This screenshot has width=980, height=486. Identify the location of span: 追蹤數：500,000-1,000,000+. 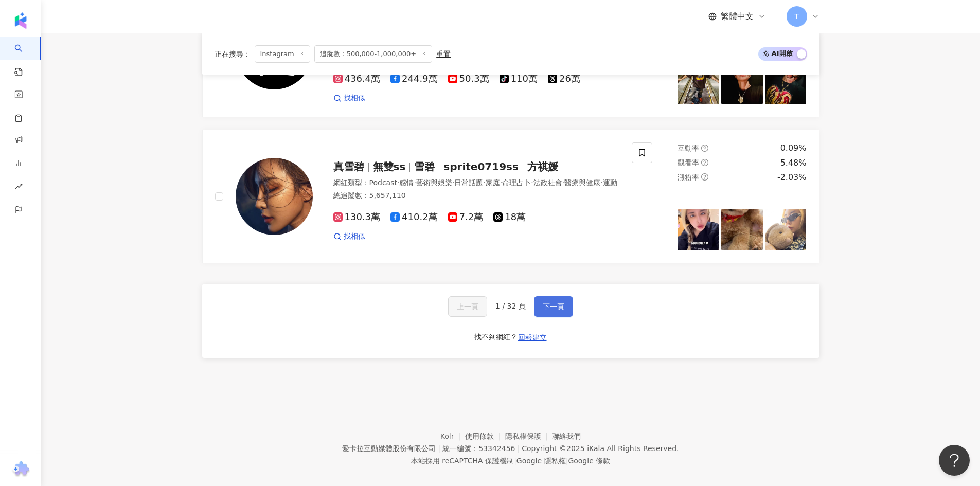
(374, 54).